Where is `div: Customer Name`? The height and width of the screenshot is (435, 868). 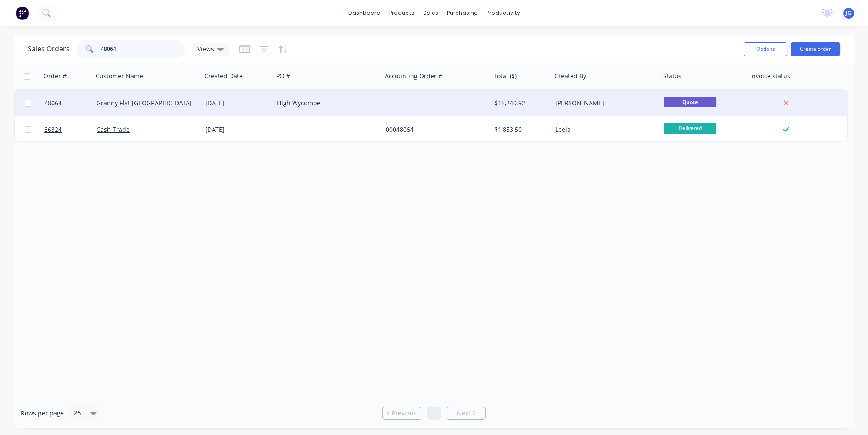
div: Customer Name is located at coordinates (119, 76).